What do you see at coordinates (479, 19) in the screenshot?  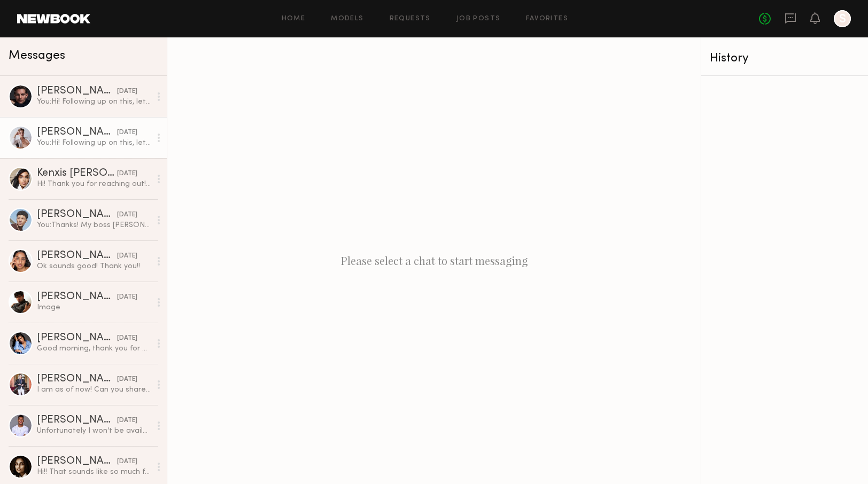 I see `a: Job Posts` at bounding box center [479, 19].